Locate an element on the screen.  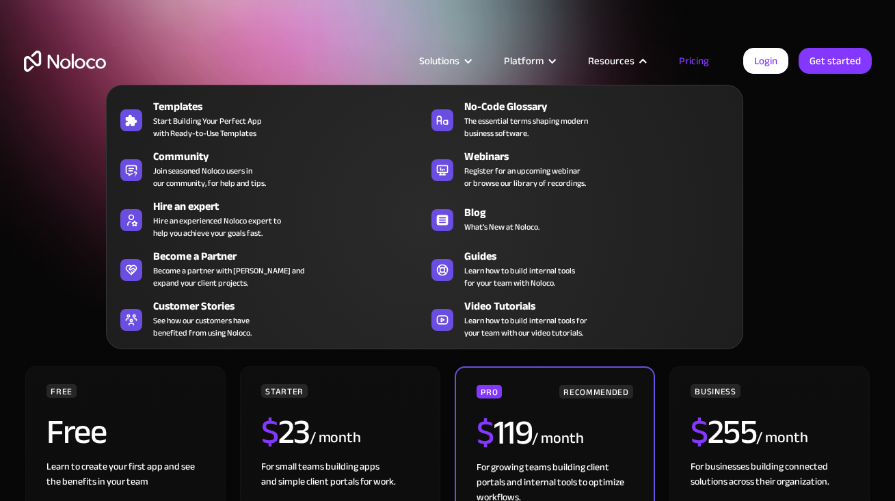
span: Register for an upcoming webinar or browse our library of recordings. is located at coordinates (525, 177).